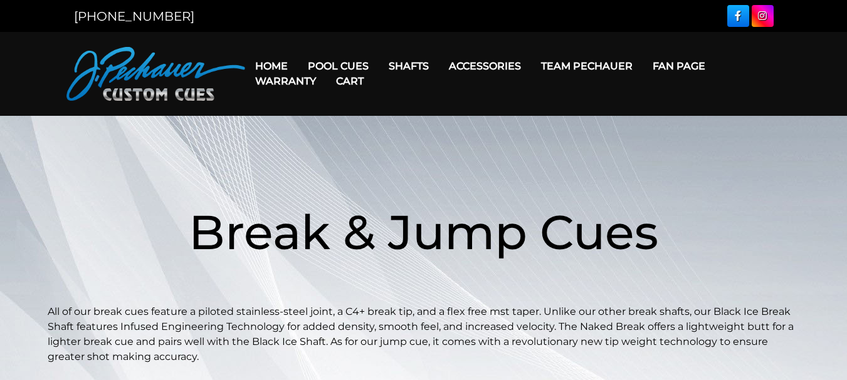  Describe the element at coordinates (338, 66) in the screenshot. I see `a: Pool Cues` at that location.